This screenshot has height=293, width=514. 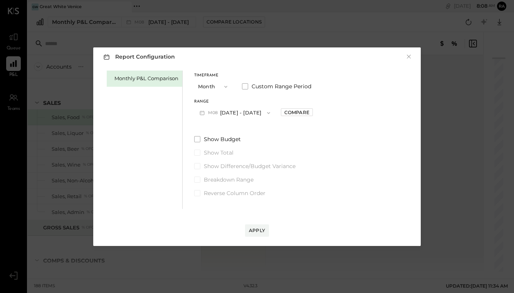 What do you see at coordinates (138, 57) in the screenshot?
I see `h3: Report Configuration` at bounding box center [138, 57].